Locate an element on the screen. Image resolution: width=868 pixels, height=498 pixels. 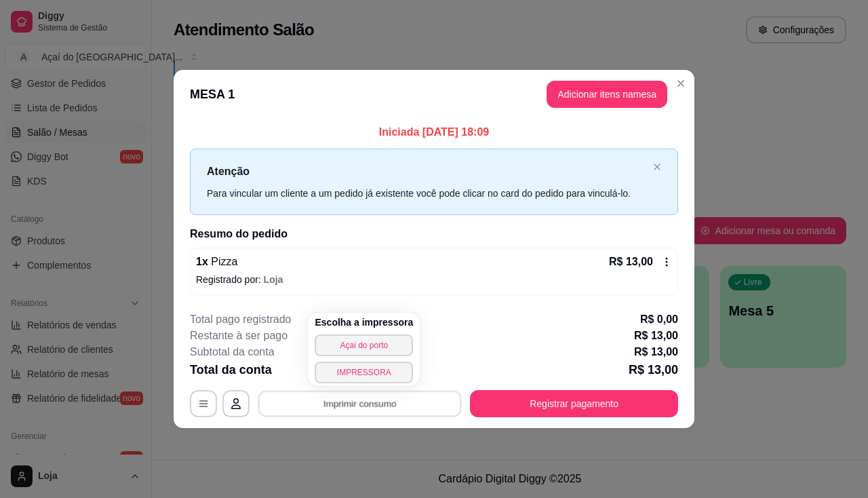
p: Atenção is located at coordinates (427, 171).